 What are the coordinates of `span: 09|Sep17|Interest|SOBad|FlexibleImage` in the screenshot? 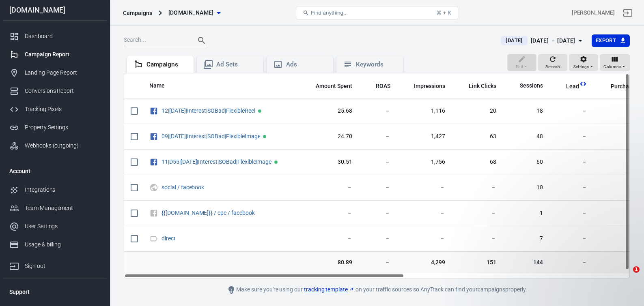 It's located at (211, 136).